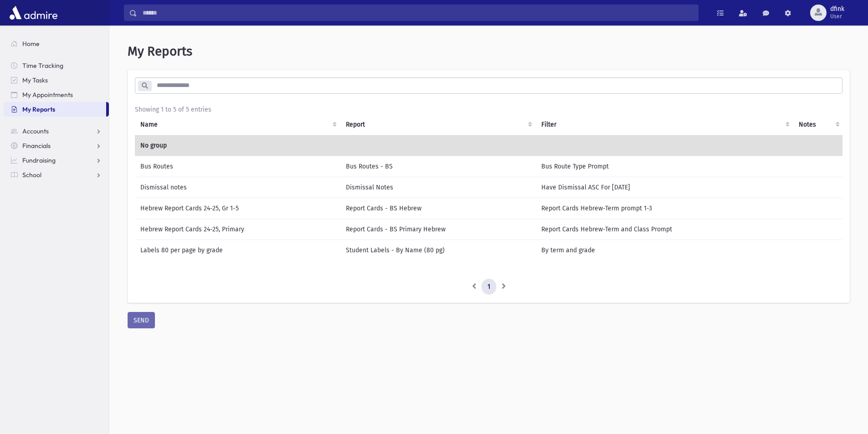  Describe the element at coordinates (56, 175) in the screenshot. I see `a: School` at that location.